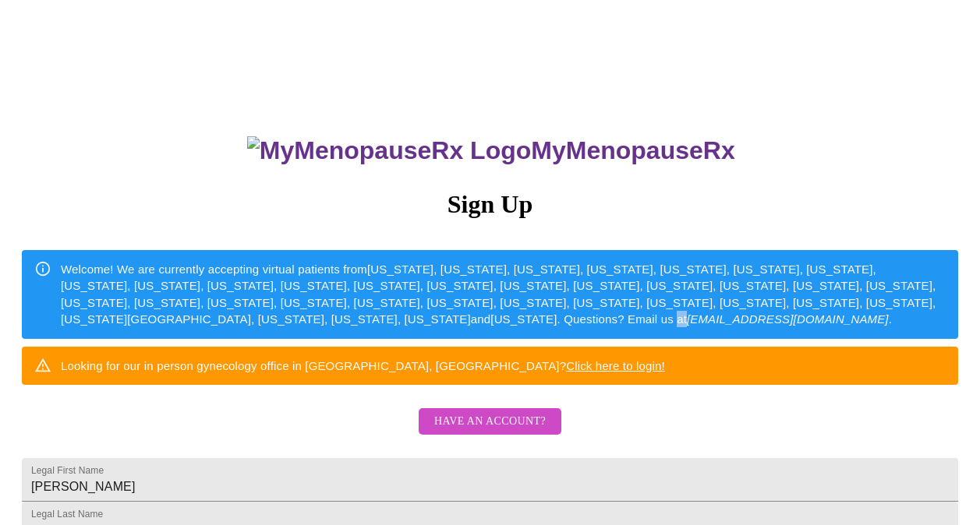 The image size is (980, 525). Describe the element at coordinates (615, 366) in the screenshot. I see `a: Click here to login!` at that location.